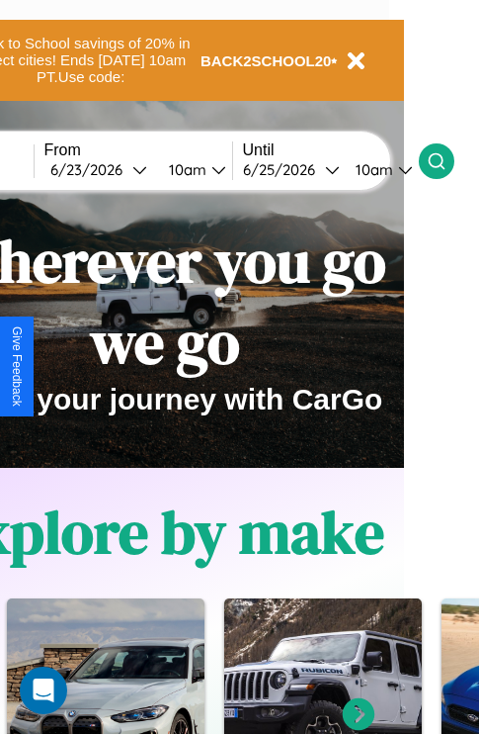 The height and width of the screenshot is (734, 479). I want to click on div: 6 / 23 / 2026, so click(91, 169).